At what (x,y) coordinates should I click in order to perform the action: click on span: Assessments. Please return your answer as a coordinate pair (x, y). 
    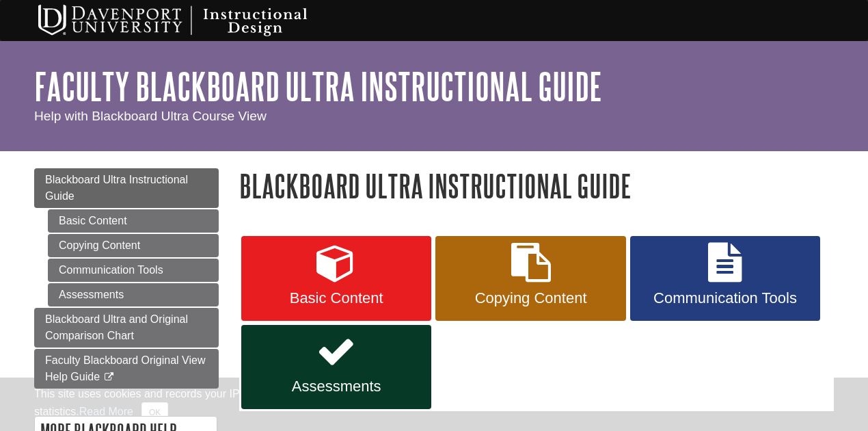
    Looking at the image, I should click on (336, 386).